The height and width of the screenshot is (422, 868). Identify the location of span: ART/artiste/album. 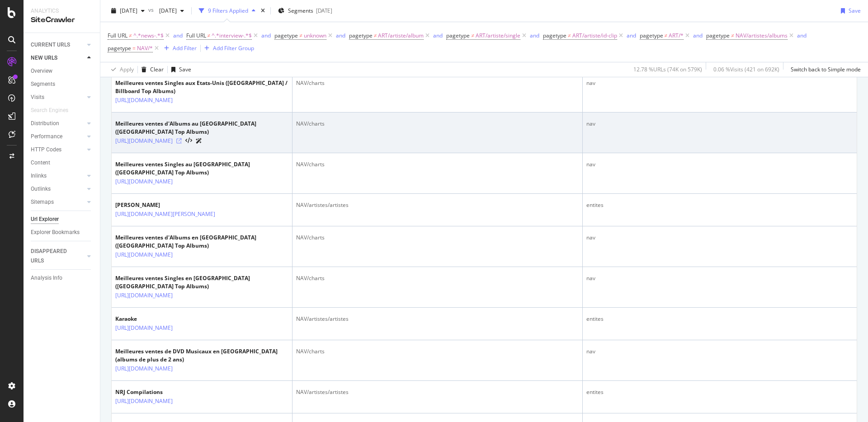
(400, 36).